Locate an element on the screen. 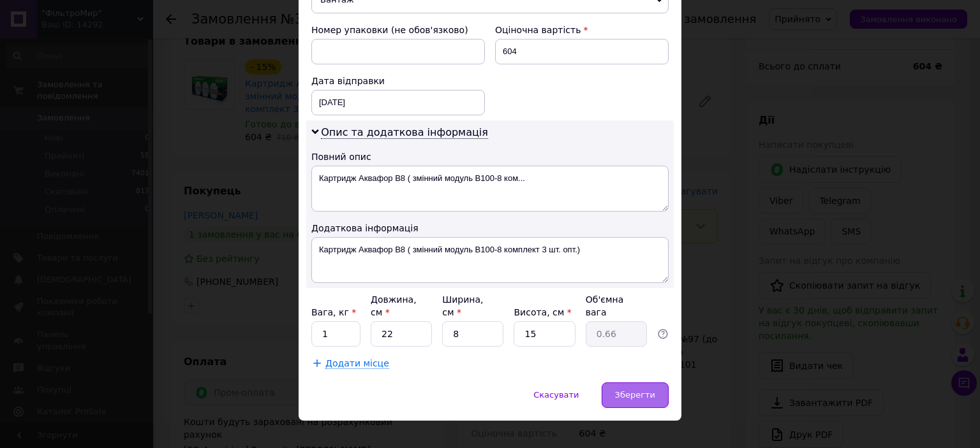 Image resolution: width=980 pixels, height=448 pixels. span: Опис та додаткова інформація is located at coordinates (404, 133).